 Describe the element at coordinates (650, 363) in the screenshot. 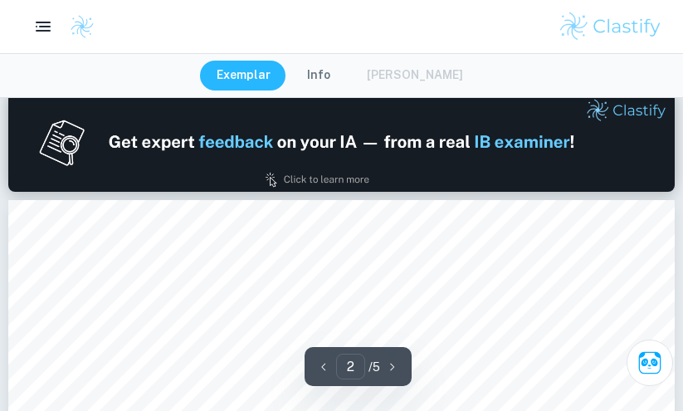

I see `button: Ask Clai` at that location.